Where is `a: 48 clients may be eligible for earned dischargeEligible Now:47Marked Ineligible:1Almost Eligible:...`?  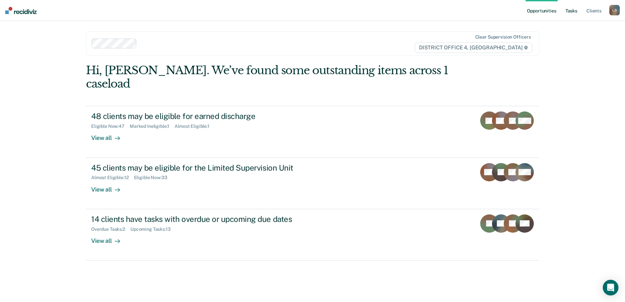 a: 48 clients may be eligible for earned dischargeEligible Now:47Marked Ineligible:1Almost Eligible:... is located at coordinates (312, 132).